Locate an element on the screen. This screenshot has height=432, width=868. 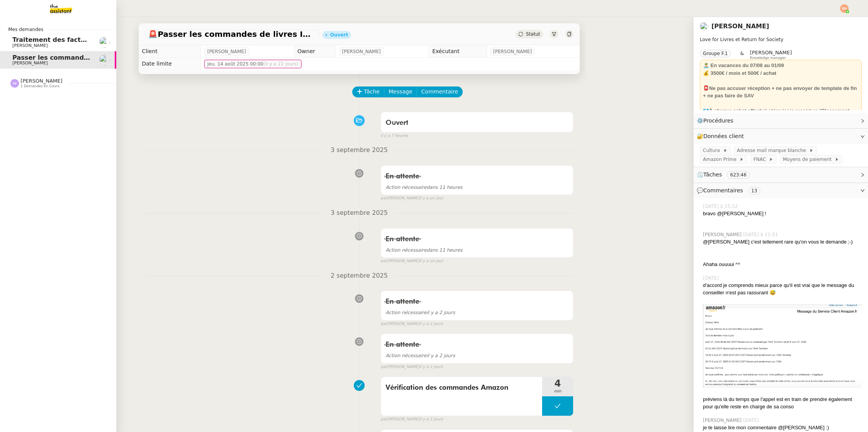
span: Mes demandes is located at coordinates (26, 29).